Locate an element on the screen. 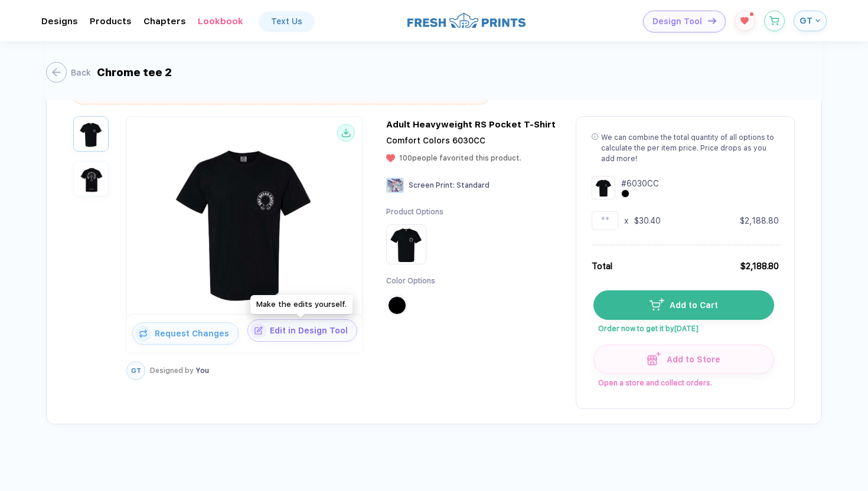 This screenshot has width=868, height=491. sup: 1 is located at coordinates (752, 14).